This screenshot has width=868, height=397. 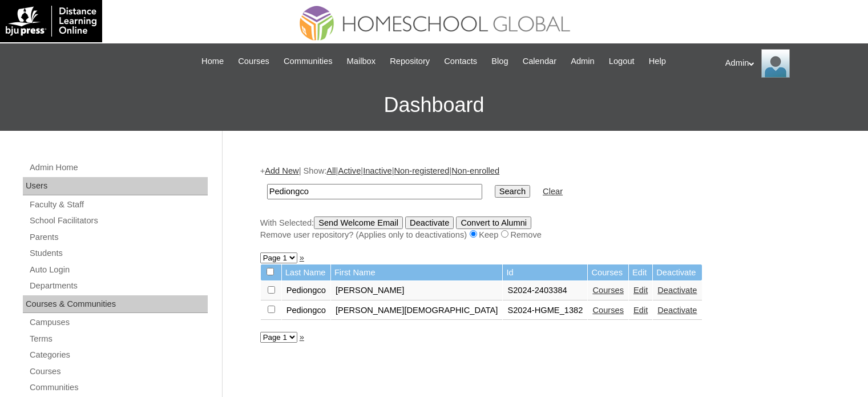 I want to click on span: Admin, so click(x=583, y=61).